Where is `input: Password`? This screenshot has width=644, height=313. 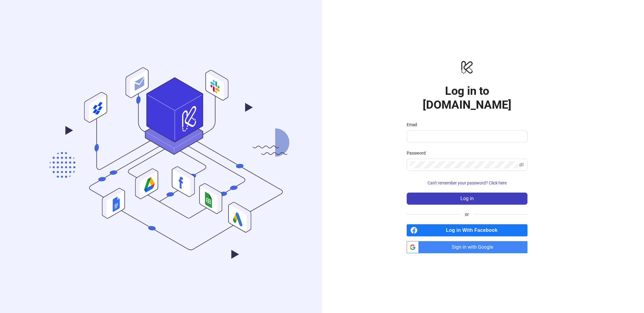 input: Password is located at coordinates (464, 165).